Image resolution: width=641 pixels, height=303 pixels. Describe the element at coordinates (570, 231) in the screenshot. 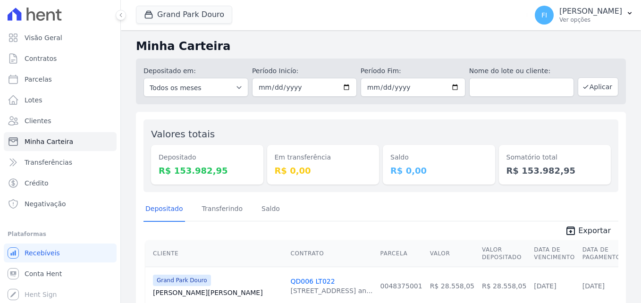

I see `i: unarchive` at that location.